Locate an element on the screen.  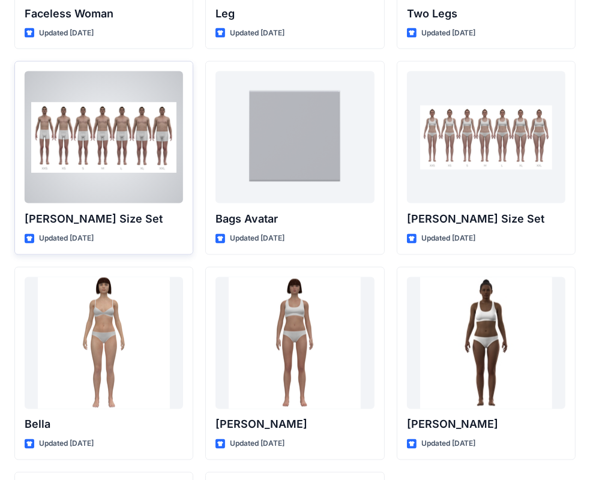
p: Leg is located at coordinates (294, 14).